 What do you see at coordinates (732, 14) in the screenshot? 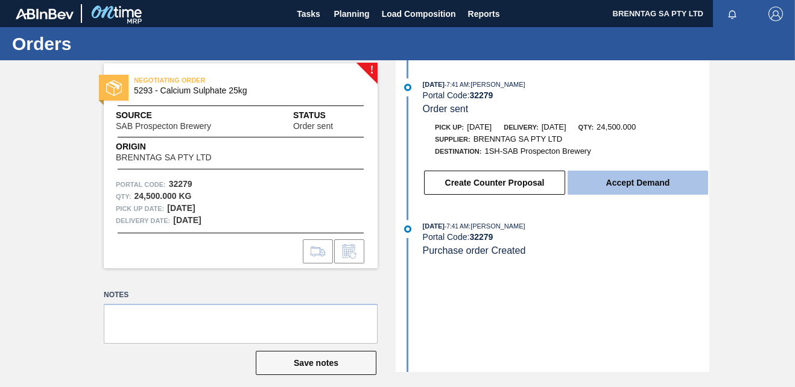
I see `button: Notifications` at bounding box center [732, 14].